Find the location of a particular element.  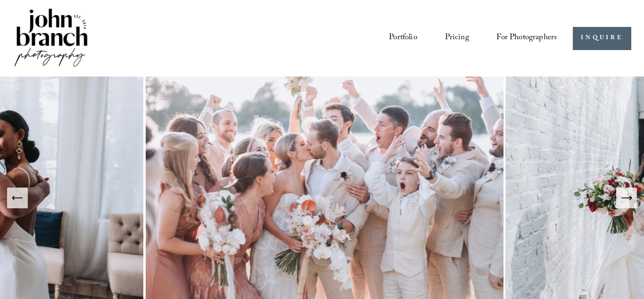

a: Portfolio is located at coordinates (403, 38).